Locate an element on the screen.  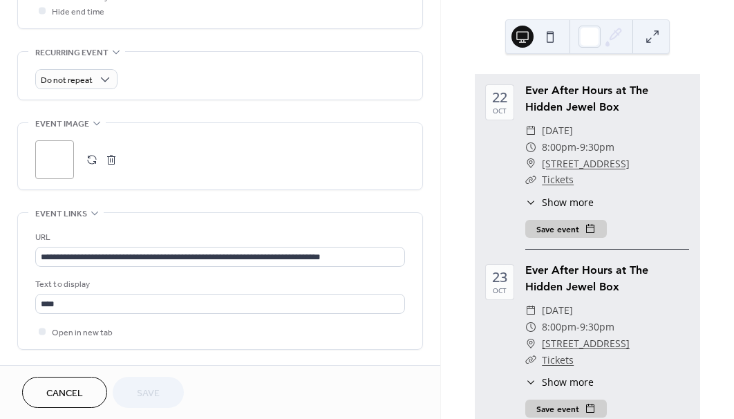
span: Do not repeat is located at coordinates (66, 80).